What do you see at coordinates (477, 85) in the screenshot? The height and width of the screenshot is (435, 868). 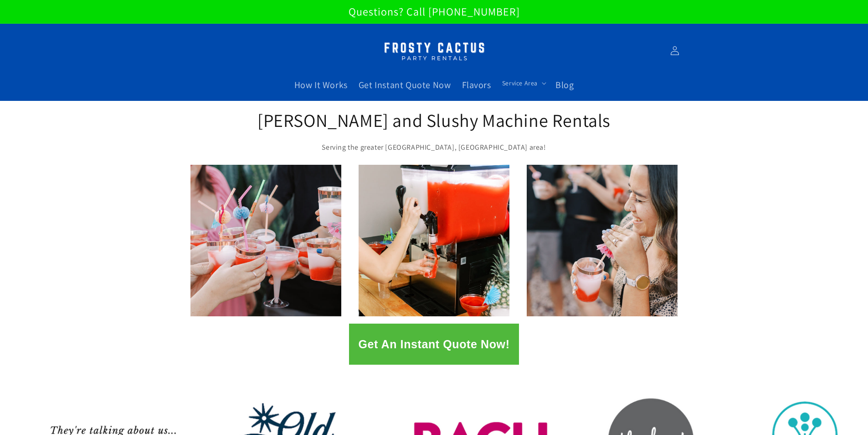 I see `span: Flavors` at bounding box center [477, 85].